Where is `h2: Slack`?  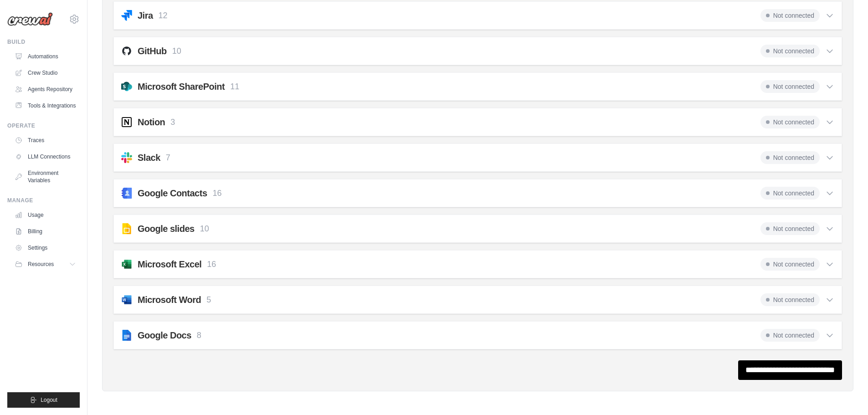
h2: Slack is located at coordinates (149, 157).